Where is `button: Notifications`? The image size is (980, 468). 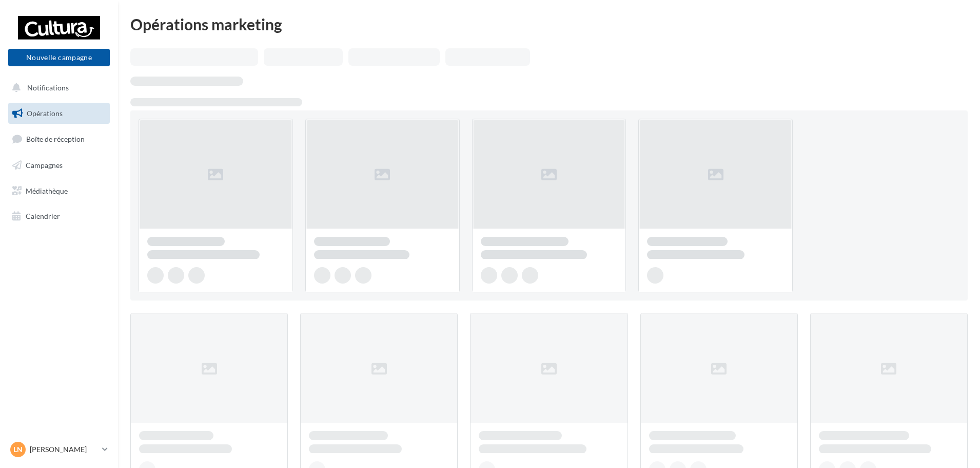
button: Notifications is located at coordinates (57, 88).